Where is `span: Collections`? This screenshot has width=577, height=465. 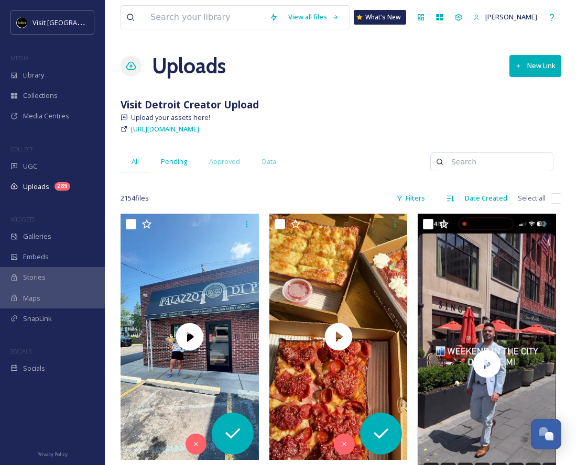
span: Collections is located at coordinates (40, 95).